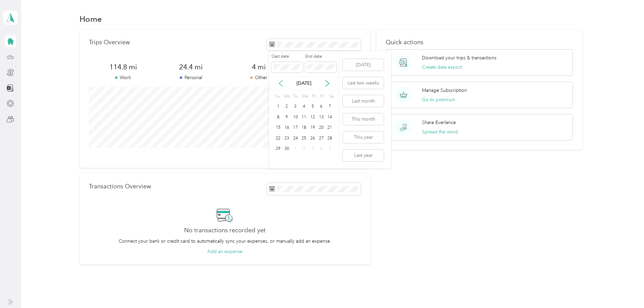 The image size is (644, 308). What do you see at coordinates (322, 127) in the screenshot?
I see `div: 20` at bounding box center [322, 127].